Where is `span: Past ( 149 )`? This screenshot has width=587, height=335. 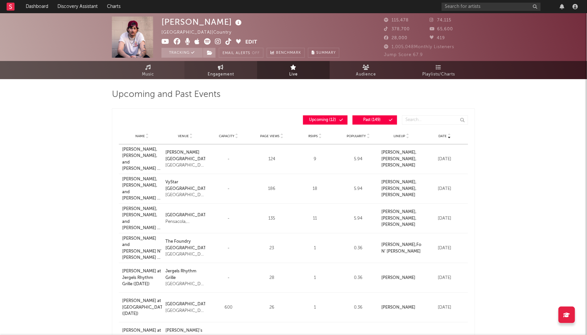 span: Past ( 149 ) is located at coordinates (372, 120).